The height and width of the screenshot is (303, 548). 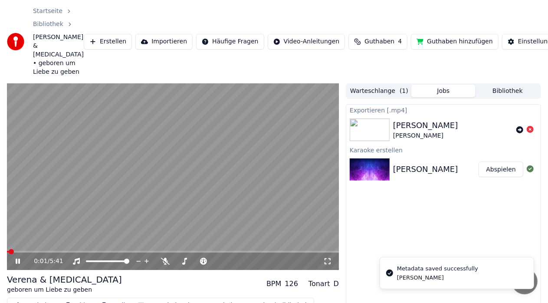 I want to click on button: Warteschlange, so click(x=379, y=91).